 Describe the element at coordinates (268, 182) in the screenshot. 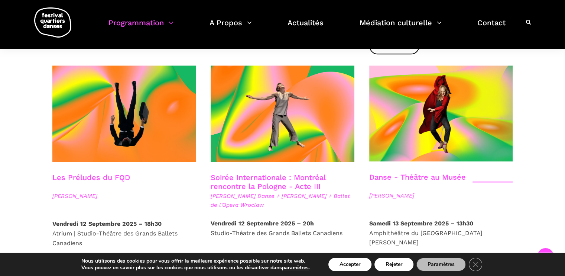

I see `a: Soirée Internationale : Montréal rencontre la Pologne - Acte III` at that location.